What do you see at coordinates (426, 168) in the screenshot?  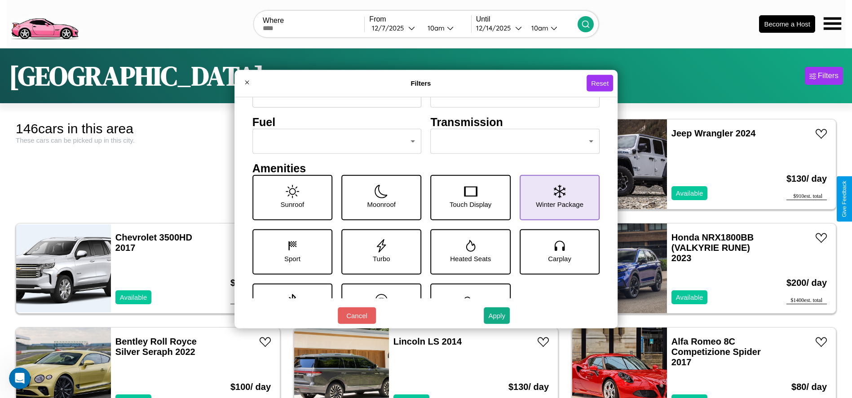 I see `h4: Amenities` at bounding box center [426, 168].